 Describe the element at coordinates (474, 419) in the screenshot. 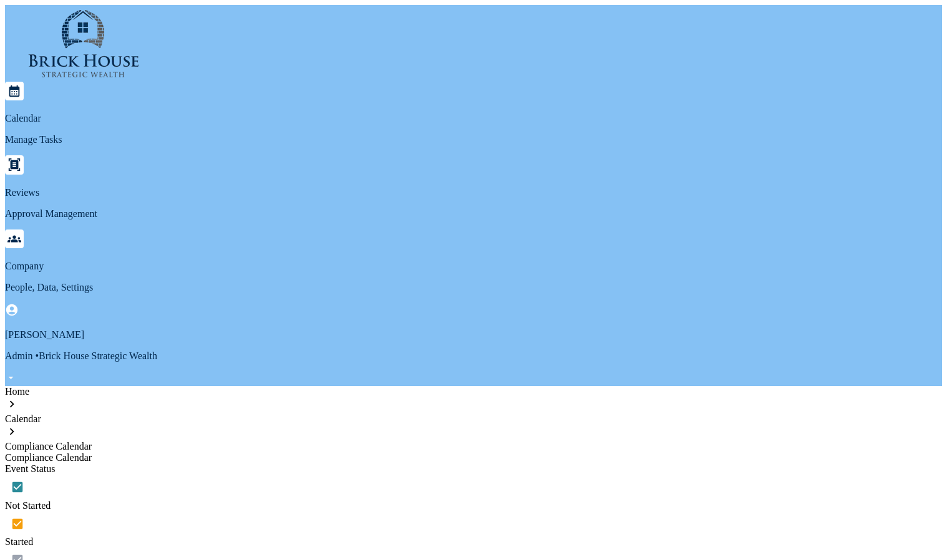

I see `div: Calendar` at that location.